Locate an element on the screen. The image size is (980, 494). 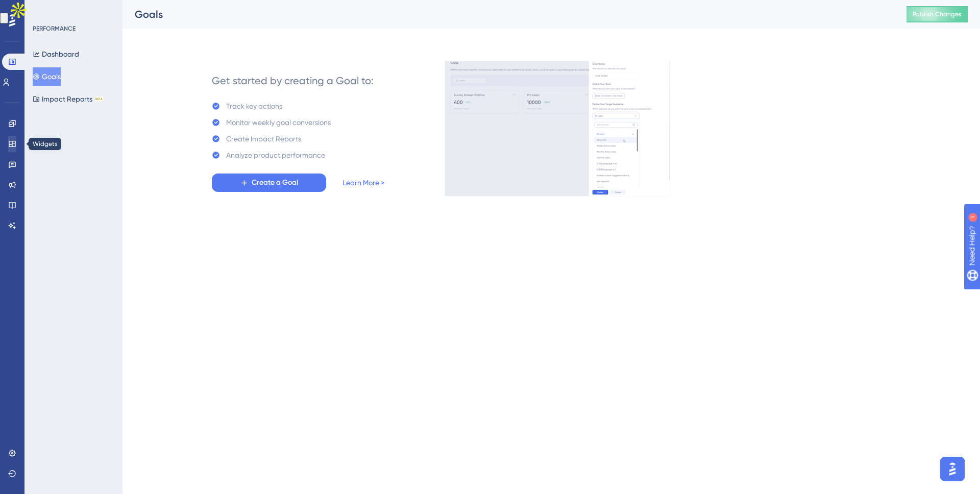
button: Open AI Assistant Launcher is located at coordinates (15, 15).